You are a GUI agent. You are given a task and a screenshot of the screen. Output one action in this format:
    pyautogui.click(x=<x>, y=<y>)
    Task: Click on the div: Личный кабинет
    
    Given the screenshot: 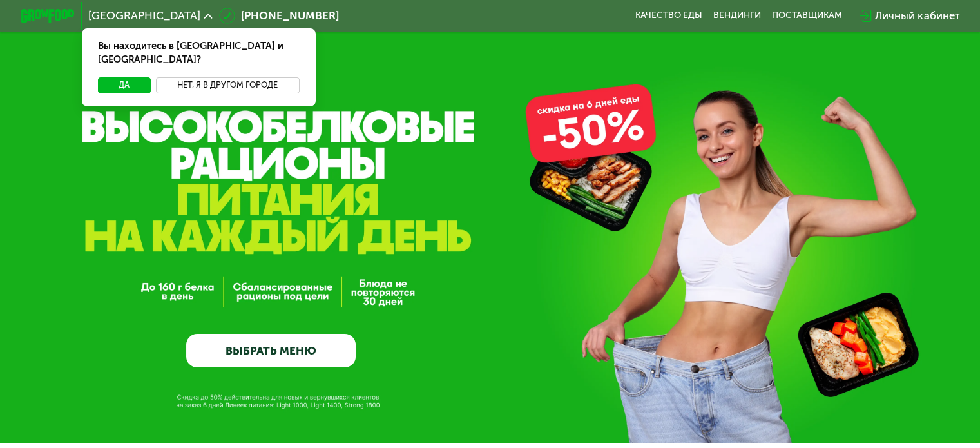 What is the action you would take?
    pyautogui.click(x=917, y=15)
    